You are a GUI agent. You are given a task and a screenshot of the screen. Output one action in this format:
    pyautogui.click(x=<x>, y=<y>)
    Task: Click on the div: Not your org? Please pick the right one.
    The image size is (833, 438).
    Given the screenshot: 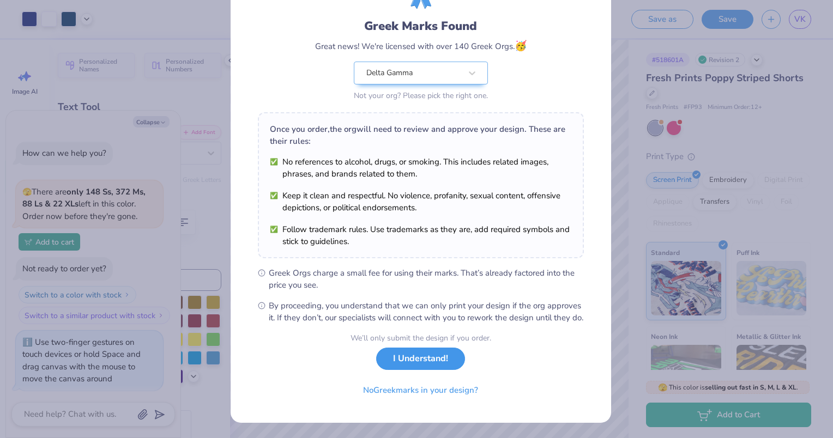 What is the action you would take?
    pyautogui.click(x=421, y=95)
    